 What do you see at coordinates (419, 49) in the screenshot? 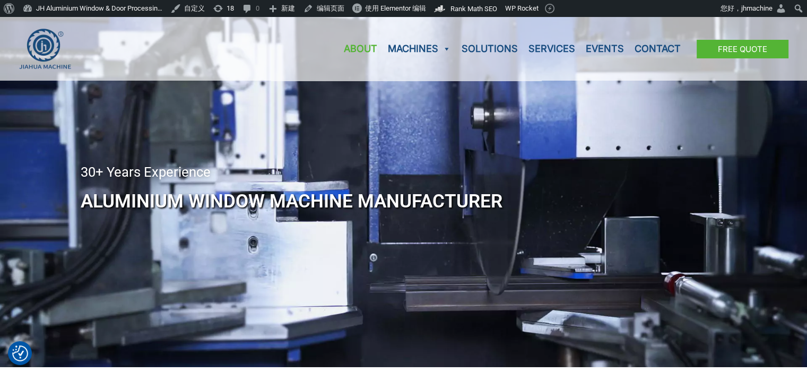
I see `a: Machines` at bounding box center [419, 49].